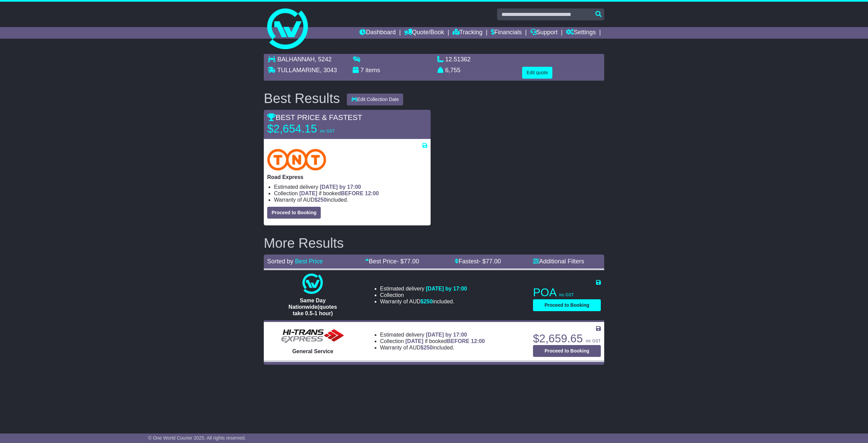 This screenshot has height=443, width=868. I want to click on a: Additional Filters, so click(558, 261).